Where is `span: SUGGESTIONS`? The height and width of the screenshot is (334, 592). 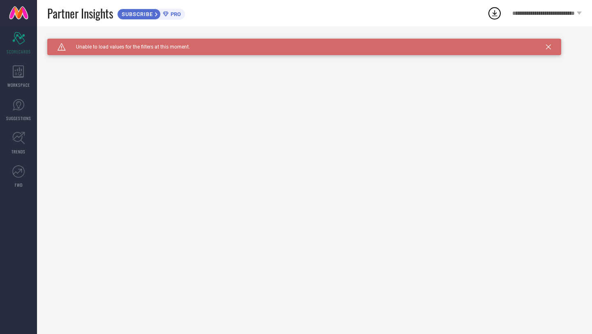
span: SUGGESTIONS is located at coordinates (18, 118).